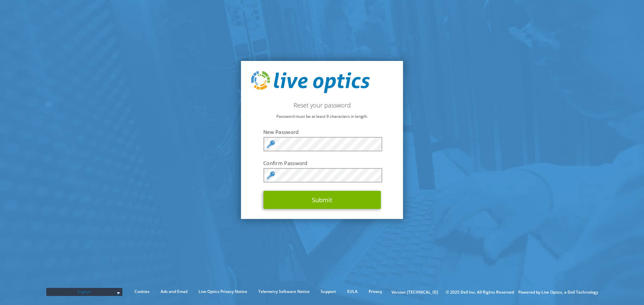  Describe the element at coordinates (328, 292) in the screenshot. I see `a: Support` at that location.